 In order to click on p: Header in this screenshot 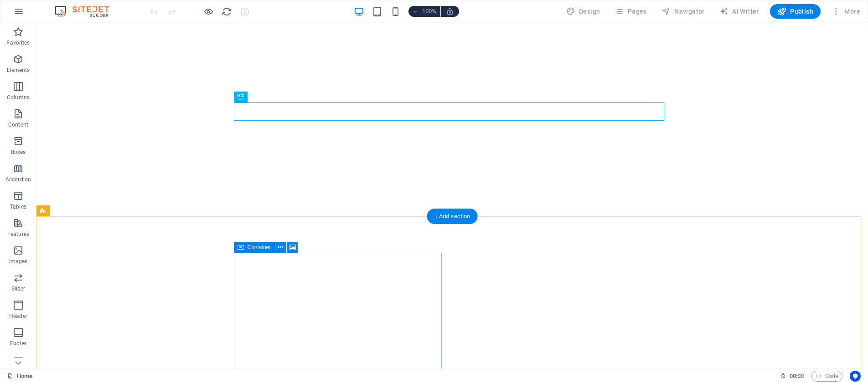, I will do `click(18, 316)`.